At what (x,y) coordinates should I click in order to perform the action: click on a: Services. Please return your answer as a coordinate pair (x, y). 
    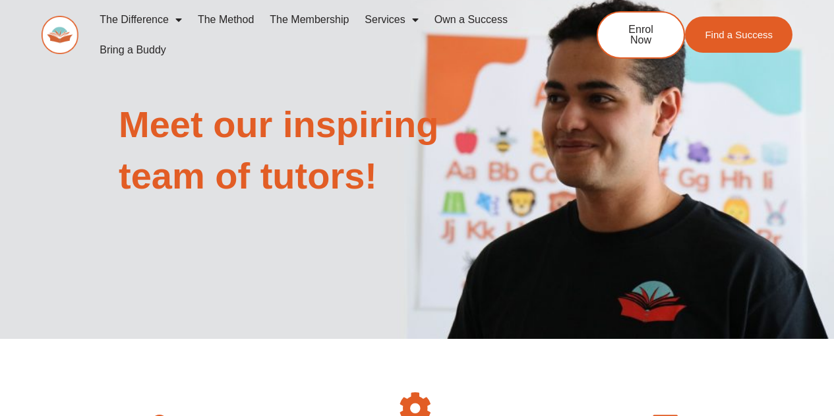
    Looking at the image, I should click on (391, 20).